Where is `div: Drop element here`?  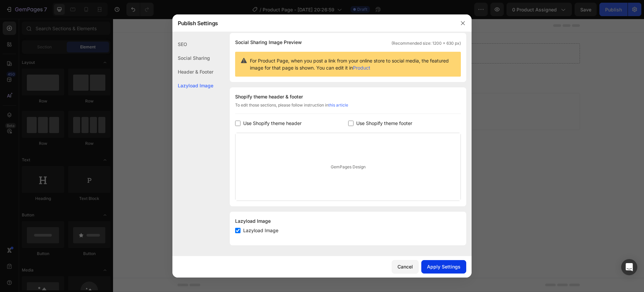 div: Drop element here is located at coordinates (270, 34).